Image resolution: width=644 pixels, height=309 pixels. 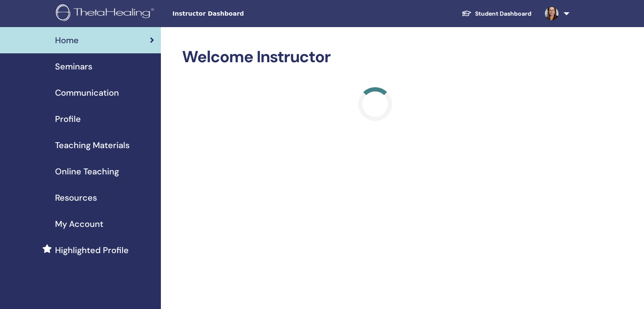 What do you see at coordinates (106, 13) in the screenshot?
I see `img: logo.png` at bounding box center [106, 13].